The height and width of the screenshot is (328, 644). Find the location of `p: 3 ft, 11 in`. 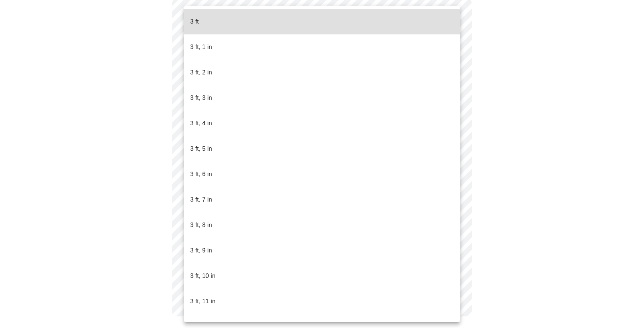

p: 3 ft, 11 in is located at coordinates (202, 301).